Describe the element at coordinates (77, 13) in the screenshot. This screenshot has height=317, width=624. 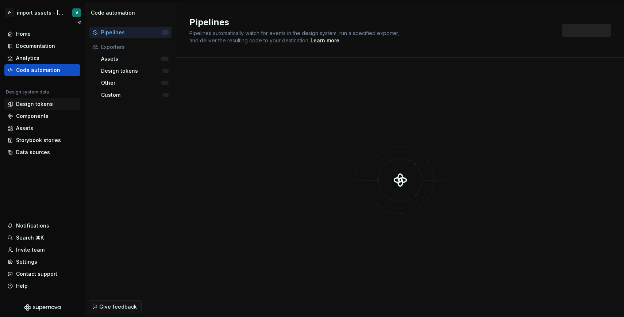
I see `div: V` at that location.